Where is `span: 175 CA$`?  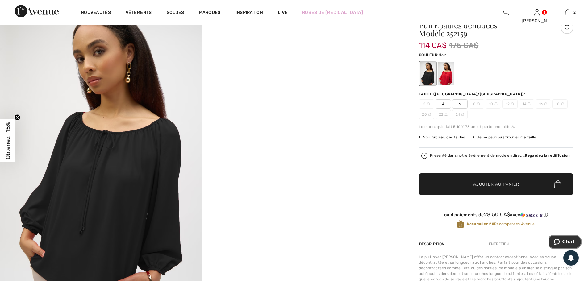 span: 175 CA$ is located at coordinates (464, 45).